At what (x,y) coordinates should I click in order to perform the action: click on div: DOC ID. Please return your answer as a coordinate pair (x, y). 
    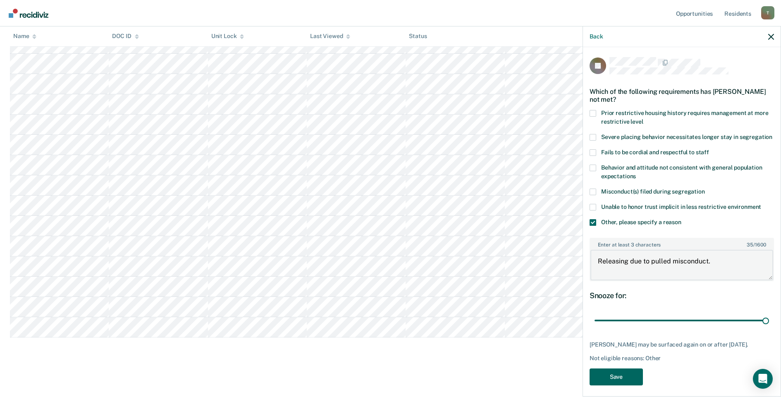
    Looking at the image, I should click on (125, 36).